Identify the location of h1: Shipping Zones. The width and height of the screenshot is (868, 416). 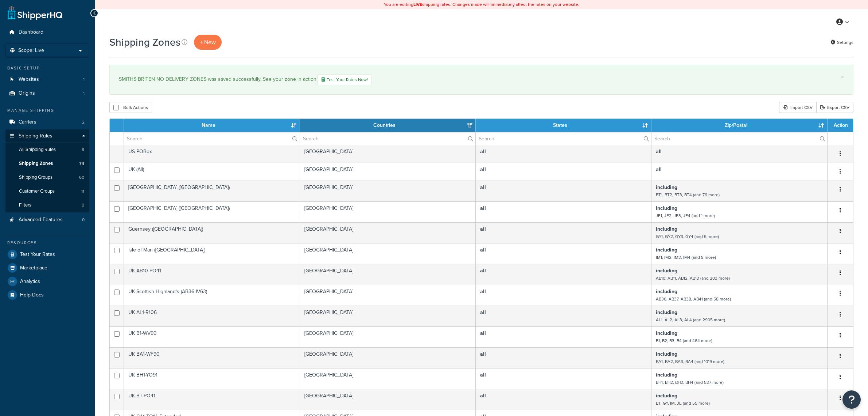
(145, 42).